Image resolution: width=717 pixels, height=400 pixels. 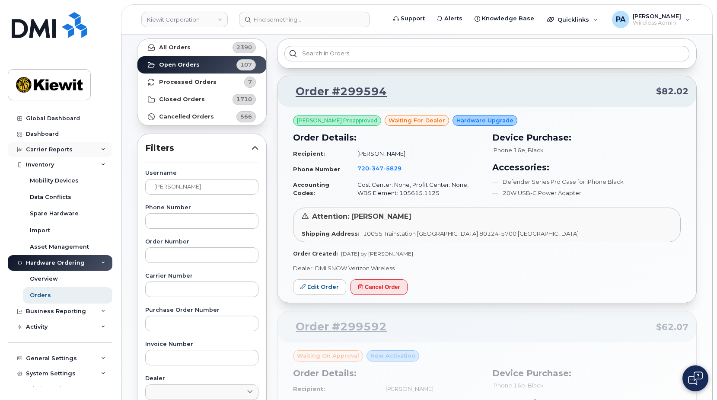 I want to click on span: 5829, so click(x=393, y=168).